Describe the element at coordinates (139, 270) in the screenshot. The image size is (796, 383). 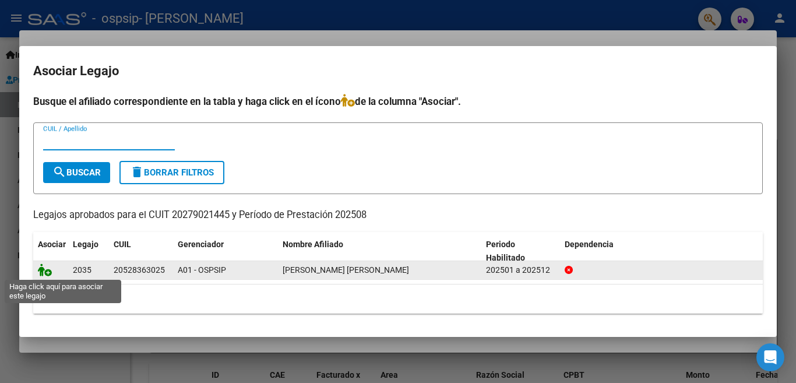
I see `div: 20528363025` at that location.